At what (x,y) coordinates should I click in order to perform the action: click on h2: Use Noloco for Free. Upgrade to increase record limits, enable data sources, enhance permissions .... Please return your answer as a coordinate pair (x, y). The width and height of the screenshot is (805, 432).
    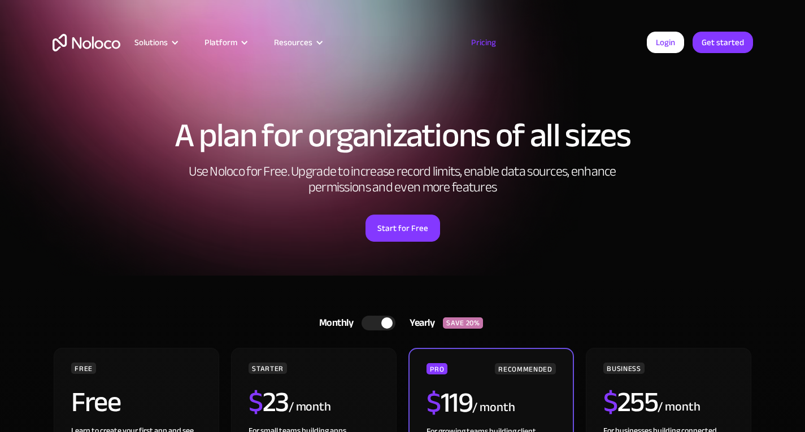
    Looking at the image, I should click on (403, 180).